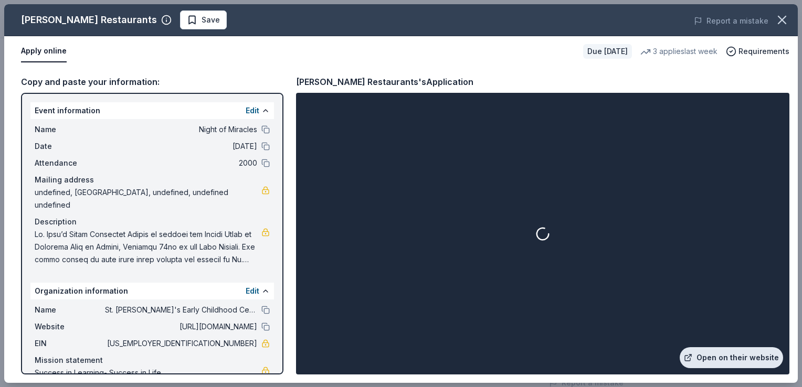 Image resolution: width=802 pixels, height=387 pixels. I want to click on span: Lo. Ipsu’d Sitam Consectet Adipis el seddoei tem Incidi Utlab et Dolorema Aliq en Admini, Veniamq..., so click(148, 247).